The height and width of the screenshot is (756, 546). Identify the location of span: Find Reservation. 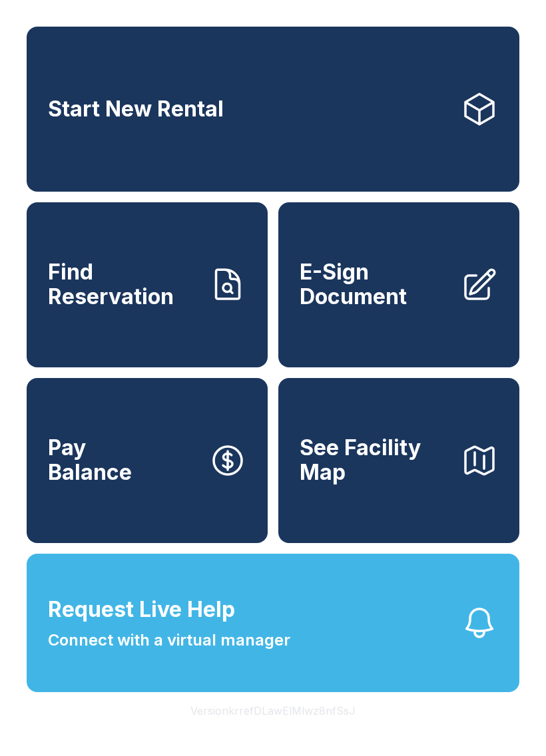
(123, 284).